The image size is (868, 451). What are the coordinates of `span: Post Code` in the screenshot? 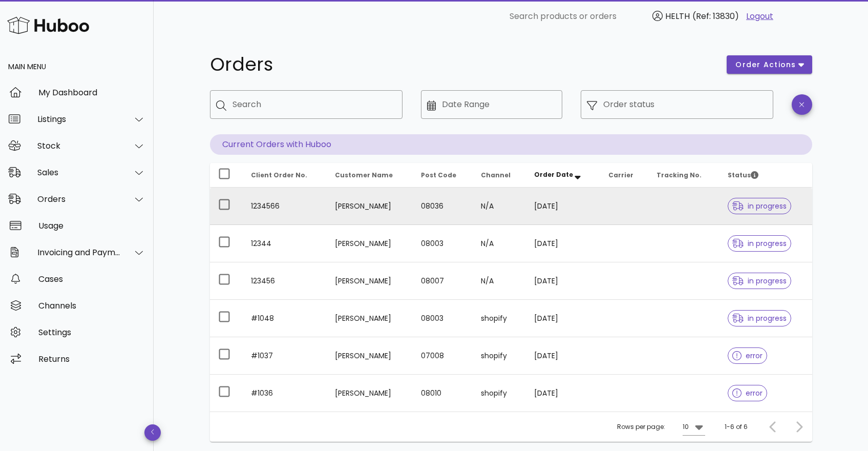 It's located at (438, 175).